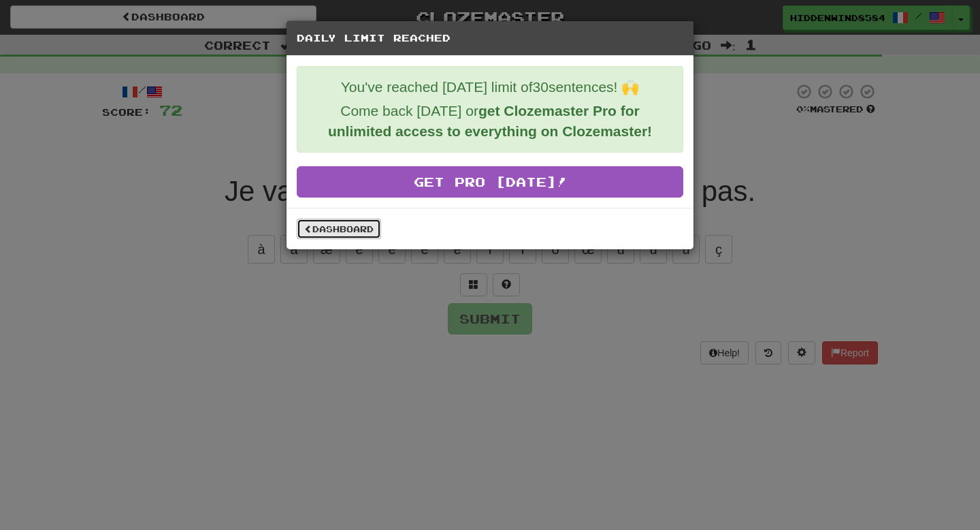 This screenshot has width=980, height=530. What do you see at coordinates (490, 121) in the screenshot?
I see `strong: get Clozemaster Pro for unlimited access to everything on Clozemaster!` at bounding box center [490, 121].